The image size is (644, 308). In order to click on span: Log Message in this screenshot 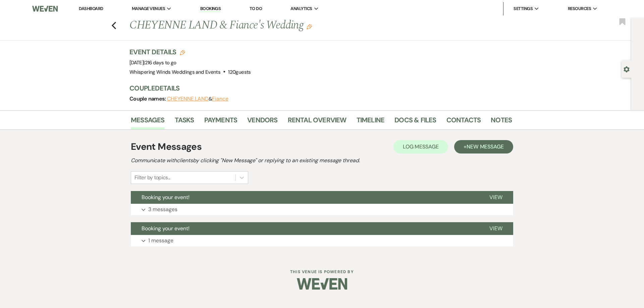, I will do `click(421, 147)`.